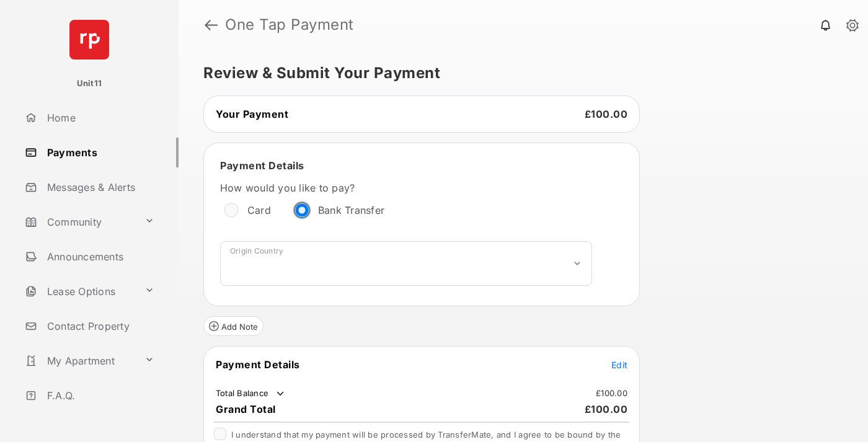  What do you see at coordinates (99, 396) in the screenshot?
I see `a: F.A.Q.` at bounding box center [99, 396].